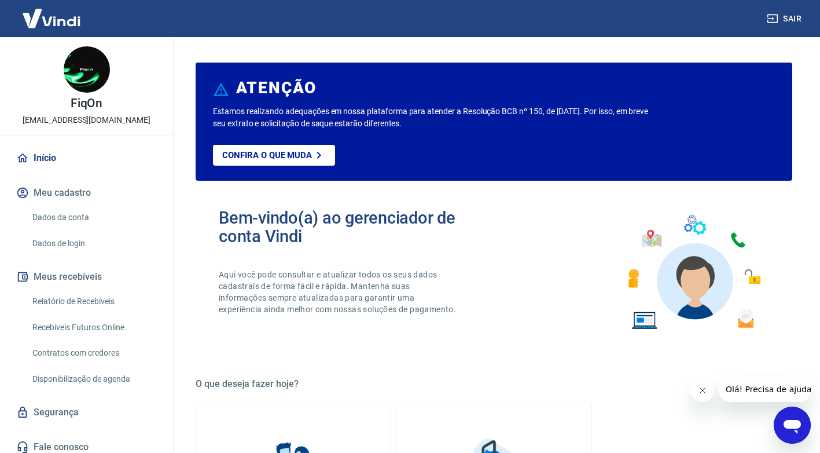 The image size is (820, 453). Describe the element at coordinates (274, 155) in the screenshot. I see `a: Confira o que muda` at that location.